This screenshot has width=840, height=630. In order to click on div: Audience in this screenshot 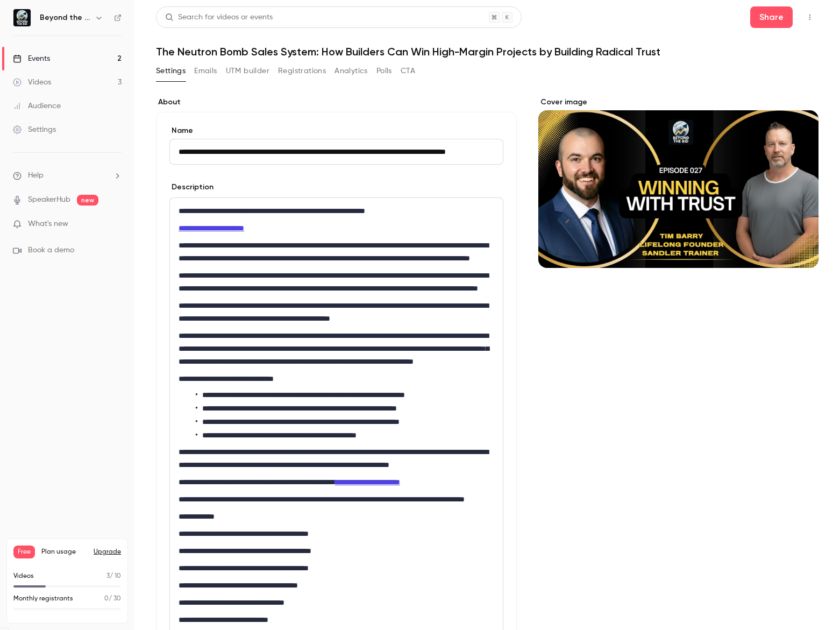, I will do `click(37, 106)`.